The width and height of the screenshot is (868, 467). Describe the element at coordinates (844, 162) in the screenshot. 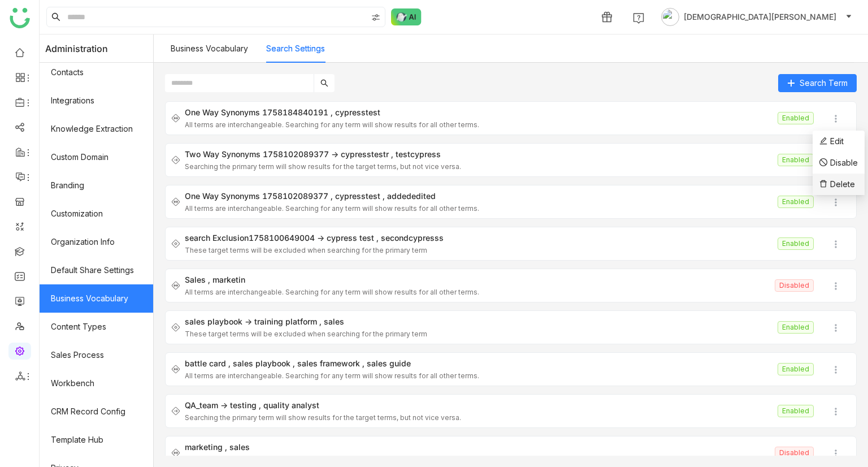

I see `span: Disable` at that location.